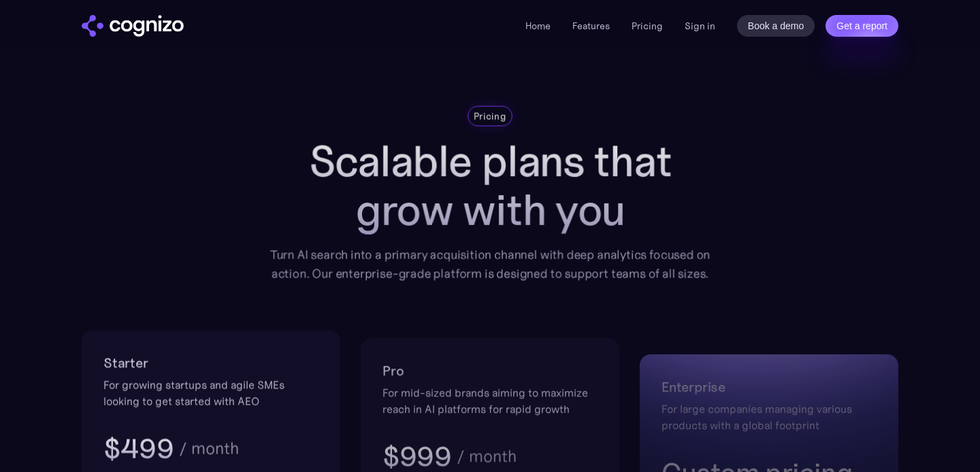  I want to click on h2: Enterprise, so click(768, 387).